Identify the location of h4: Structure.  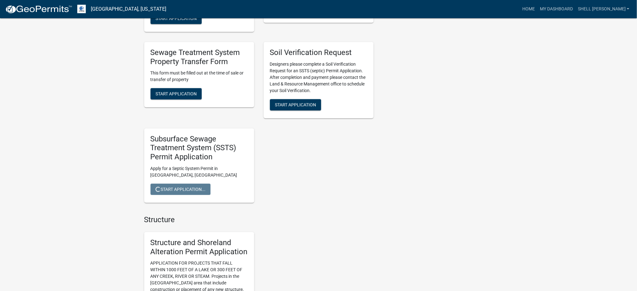
(259, 220).